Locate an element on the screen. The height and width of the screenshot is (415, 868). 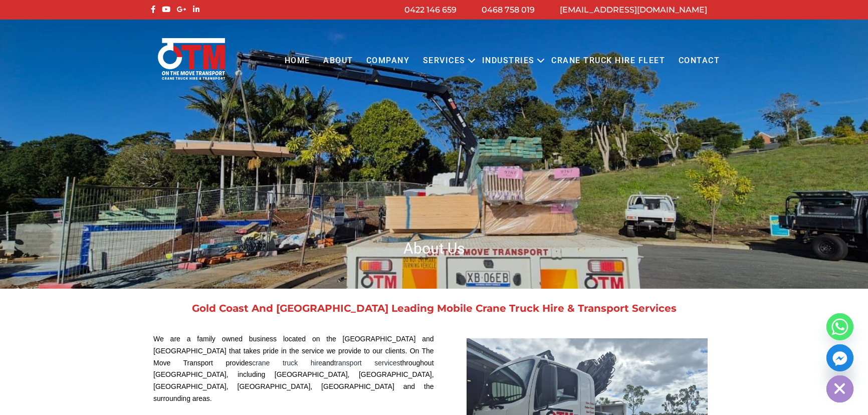
a: Whatsapp is located at coordinates (840, 327).